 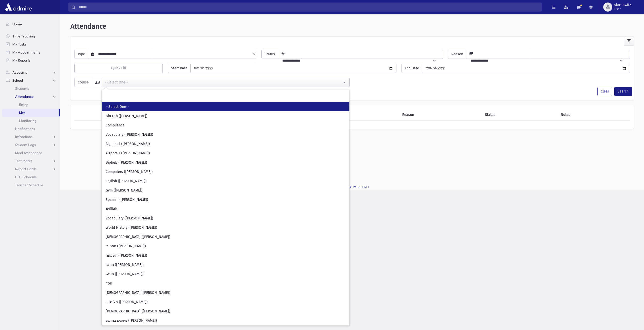 What do you see at coordinates (31, 96) in the screenshot?
I see `a: Attendance` at bounding box center [31, 96].